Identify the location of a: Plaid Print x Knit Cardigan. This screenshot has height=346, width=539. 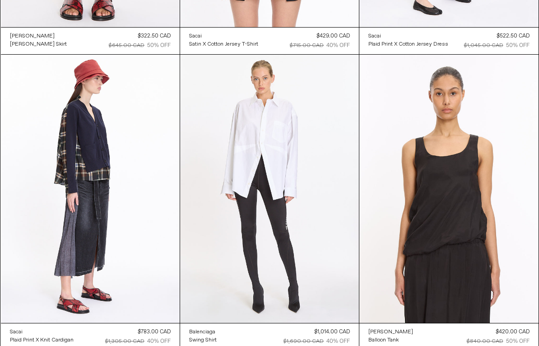
(42, 340).